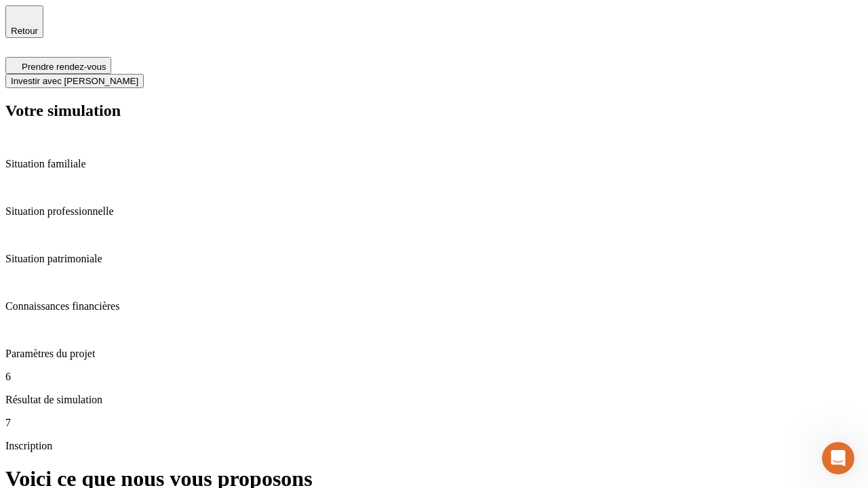 The width and height of the screenshot is (868, 488). What do you see at coordinates (434, 111) in the screenshot?
I see `h2: Votre simulation` at bounding box center [434, 111].